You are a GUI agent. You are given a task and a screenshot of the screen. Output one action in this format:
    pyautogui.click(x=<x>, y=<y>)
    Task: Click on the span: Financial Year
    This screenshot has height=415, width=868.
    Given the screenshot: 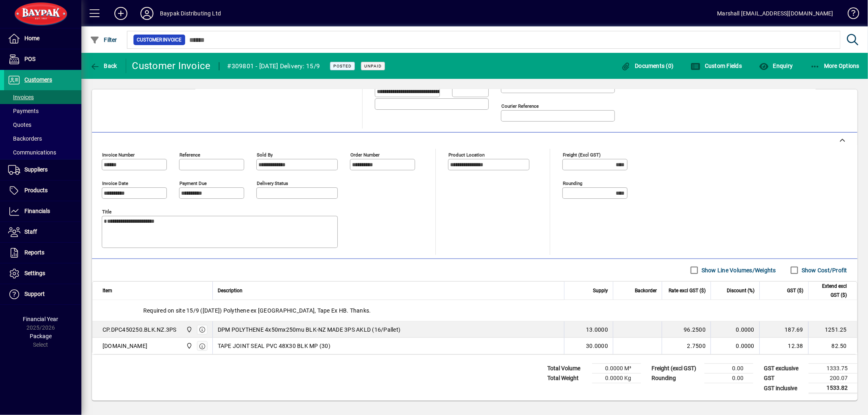 What is the action you would take?
    pyautogui.click(x=41, y=319)
    